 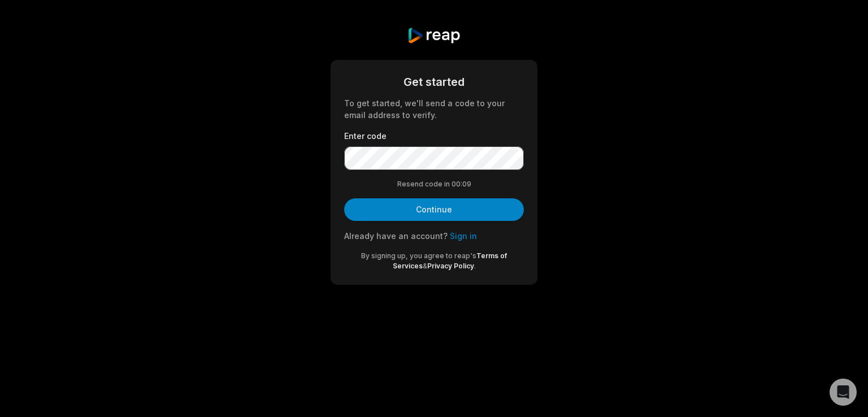 I want to click on a: Privacy Policy, so click(x=450, y=265).